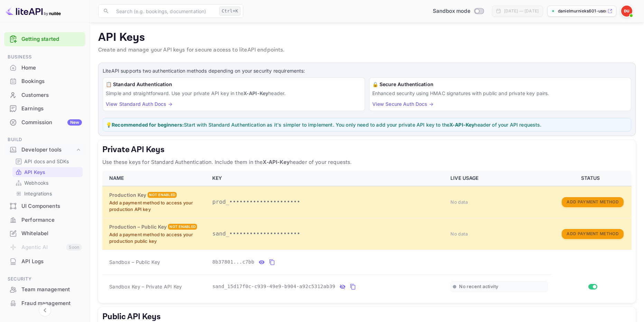 The height and width of the screenshot is (322, 644). What do you see at coordinates (127, 195) in the screenshot?
I see `h6: Production Key` at bounding box center [127, 195].